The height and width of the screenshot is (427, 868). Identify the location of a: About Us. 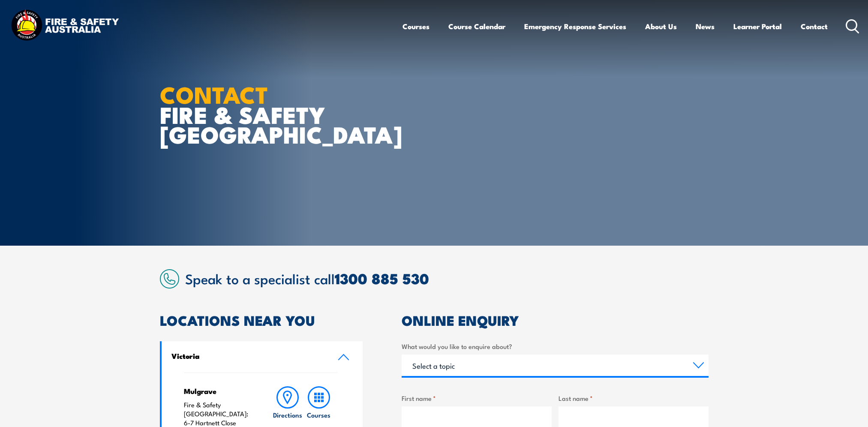
(662, 26).